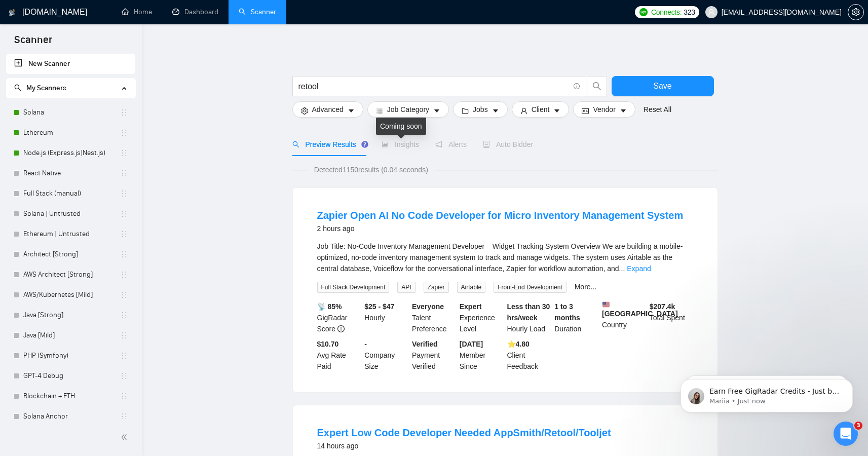  What do you see at coordinates (136, 12) in the screenshot?
I see `a: homeHome` at bounding box center [136, 12].